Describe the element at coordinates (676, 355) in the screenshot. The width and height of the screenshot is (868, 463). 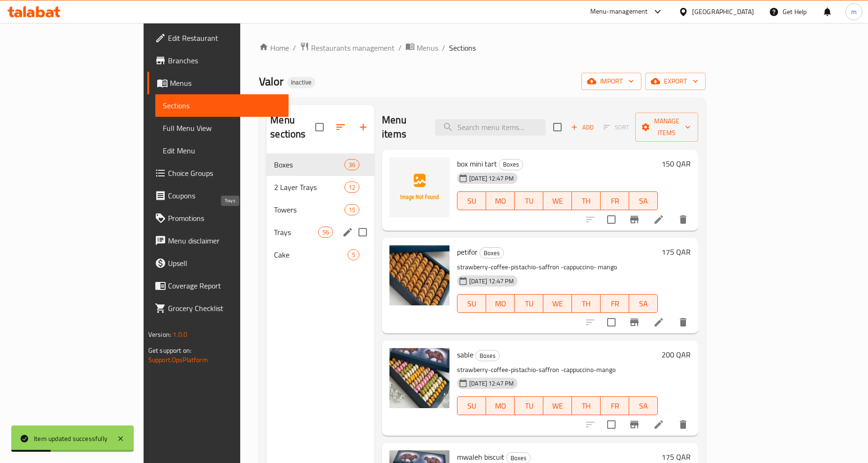
I see `h6: 200 QAR` at that location.